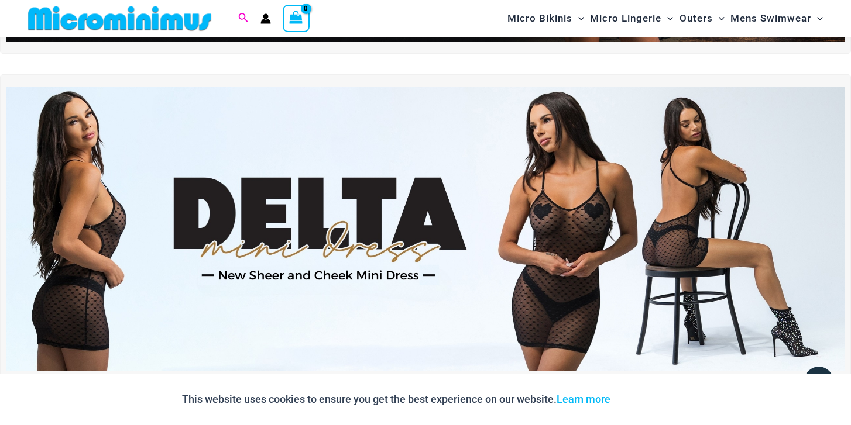 This screenshot has height=425, width=851. What do you see at coordinates (425, 229) in the screenshot?
I see `img: Delta Black Hearts Dress` at bounding box center [425, 229].